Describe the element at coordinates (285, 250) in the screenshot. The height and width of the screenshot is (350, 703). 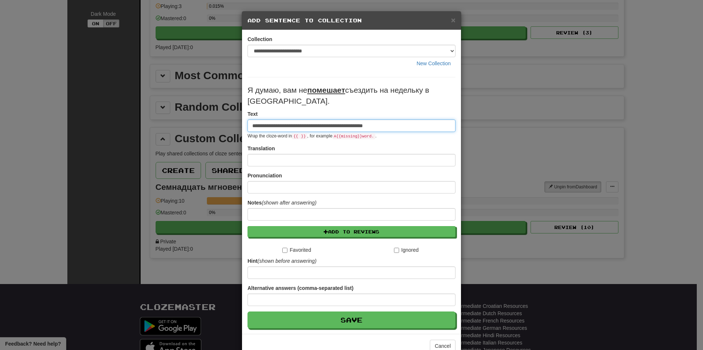
I see `input: Favorited` at that location.